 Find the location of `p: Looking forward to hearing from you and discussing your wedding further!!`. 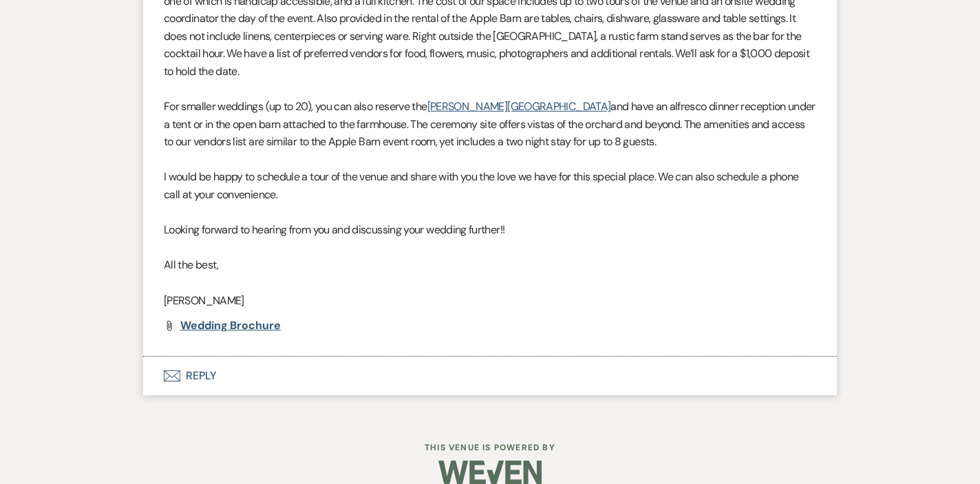

p: Looking forward to hearing from you and discussing your wedding further!! is located at coordinates (490, 230).